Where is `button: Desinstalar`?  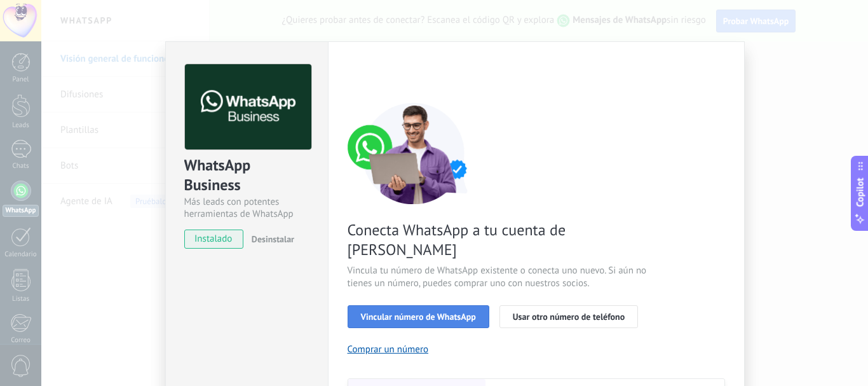 button: Desinstalar is located at coordinates (270, 239).